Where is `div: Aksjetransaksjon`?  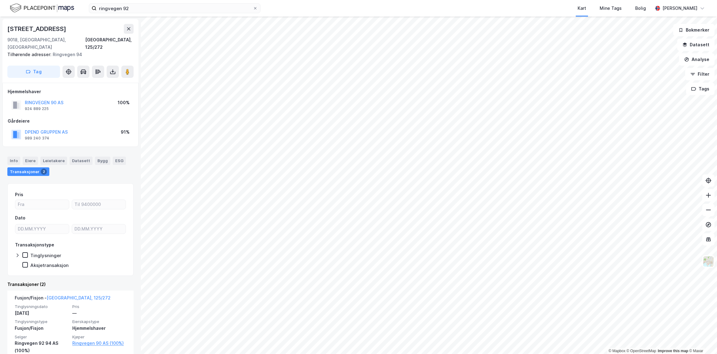
div: Aksjetransaksjon is located at coordinates (49, 265).